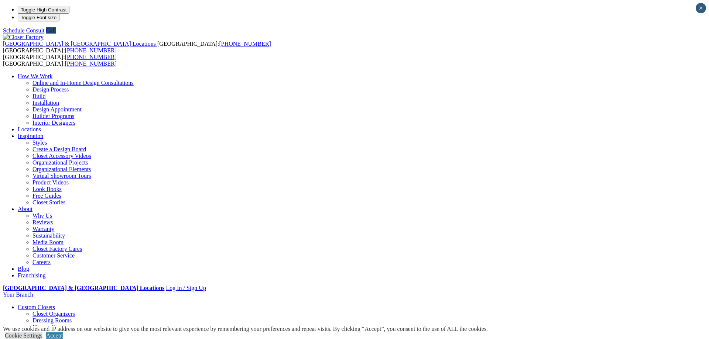  Describe the element at coordinates (32, 276) in the screenshot. I see `a: Franchising` at that location.